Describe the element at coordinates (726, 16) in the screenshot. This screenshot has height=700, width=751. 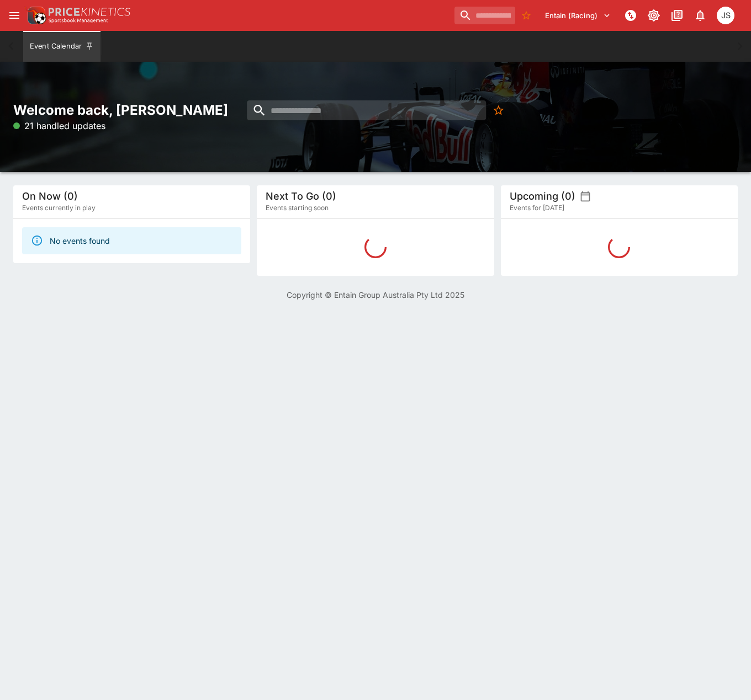
I see `div: John Seaton` at that location.